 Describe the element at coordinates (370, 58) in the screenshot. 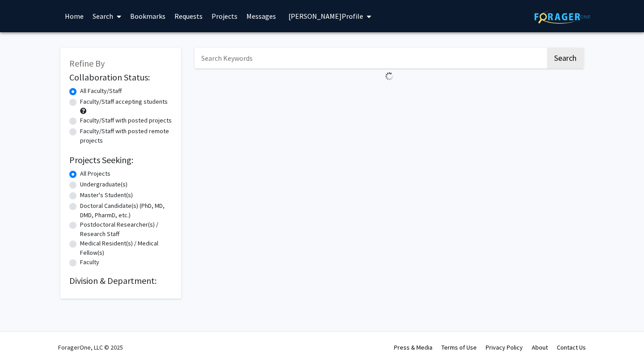

I see `input: Search Keywords` at that location.